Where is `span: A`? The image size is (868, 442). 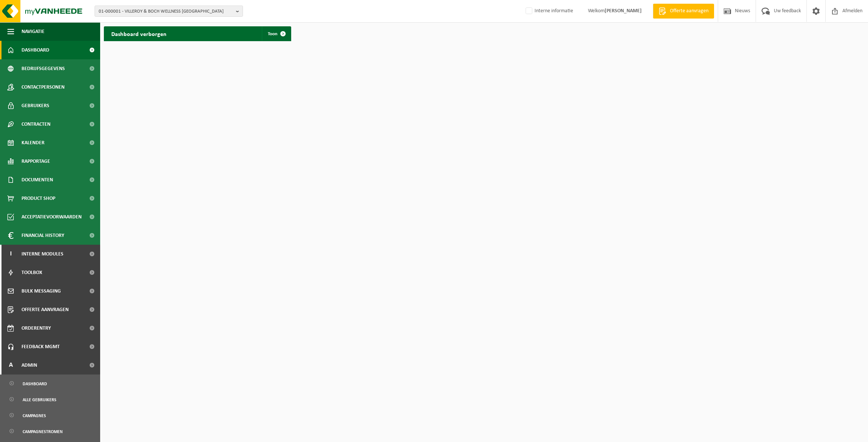
span: A is located at coordinates (11, 365).